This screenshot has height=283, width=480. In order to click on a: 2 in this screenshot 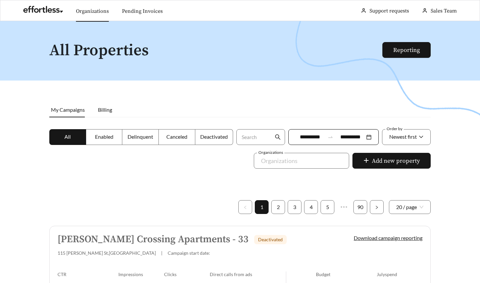, I will do `click(278, 207)`.